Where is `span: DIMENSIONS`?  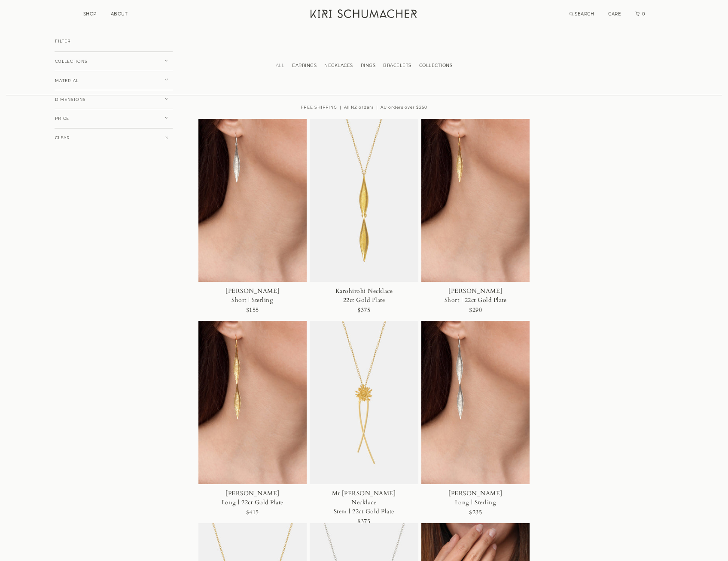
span: DIMENSIONS is located at coordinates (71, 100).